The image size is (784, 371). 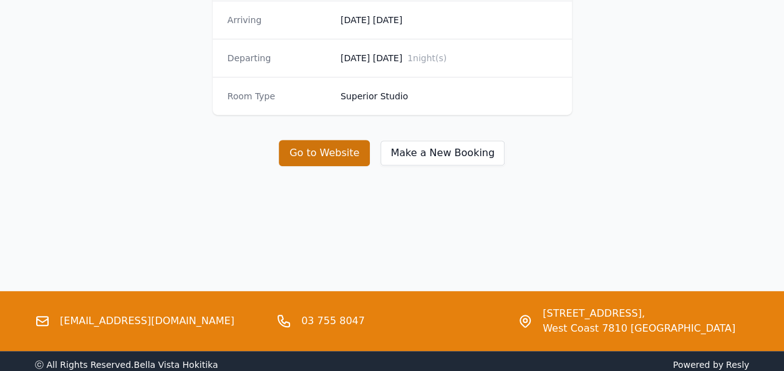 I want to click on span: Powered by, so click(x=573, y=364).